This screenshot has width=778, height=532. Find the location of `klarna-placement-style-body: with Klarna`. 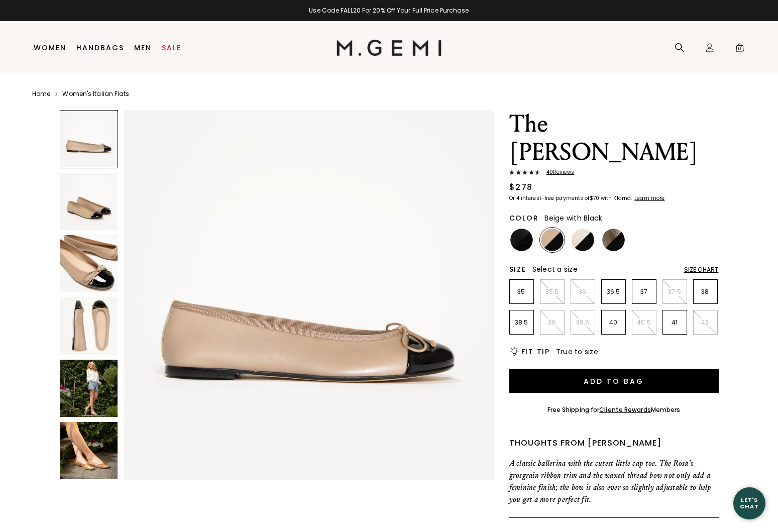

klarna-placement-style-body: with Klarna is located at coordinates (616, 198).